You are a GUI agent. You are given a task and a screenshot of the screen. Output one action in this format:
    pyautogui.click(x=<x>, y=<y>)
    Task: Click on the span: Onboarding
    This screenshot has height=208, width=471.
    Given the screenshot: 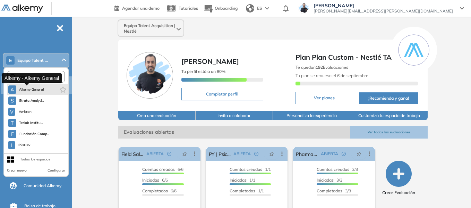 What is the action you would take?
    pyautogui.click(x=226, y=8)
    